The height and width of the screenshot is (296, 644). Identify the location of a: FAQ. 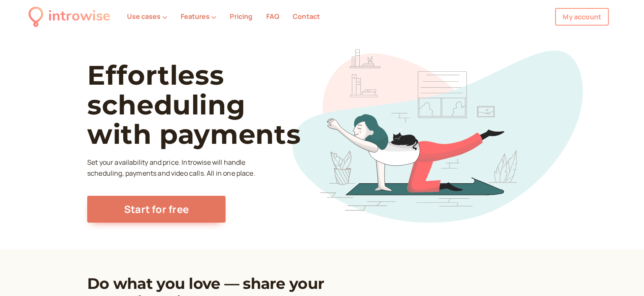
(273, 16).